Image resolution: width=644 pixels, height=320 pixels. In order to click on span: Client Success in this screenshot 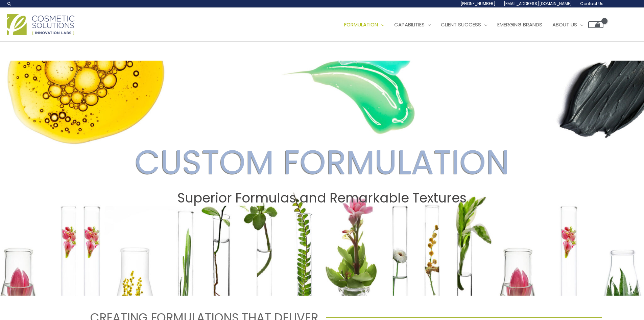, I will do `click(461, 24)`.